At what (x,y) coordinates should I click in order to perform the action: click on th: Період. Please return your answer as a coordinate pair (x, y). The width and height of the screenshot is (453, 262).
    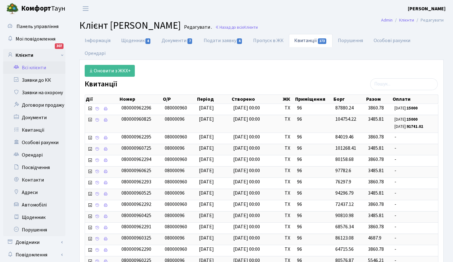
    Looking at the image, I should click on (214, 99).